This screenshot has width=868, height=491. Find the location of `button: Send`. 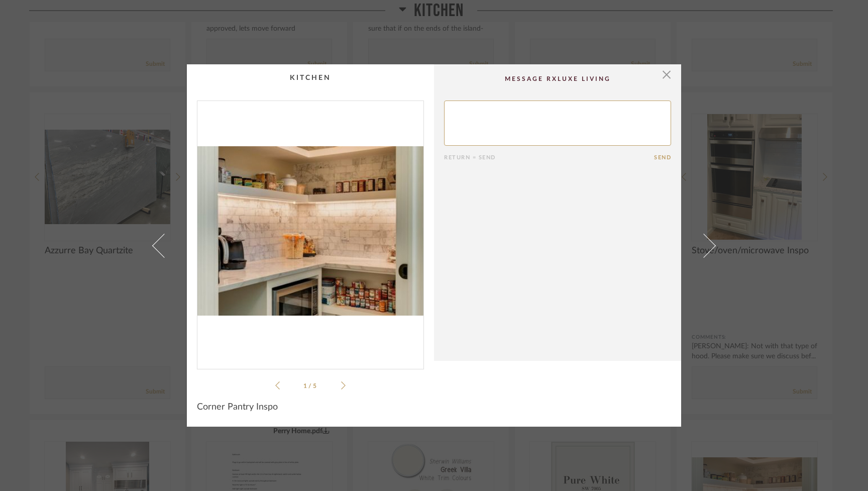

button: Send is located at coordinates (662, 157).